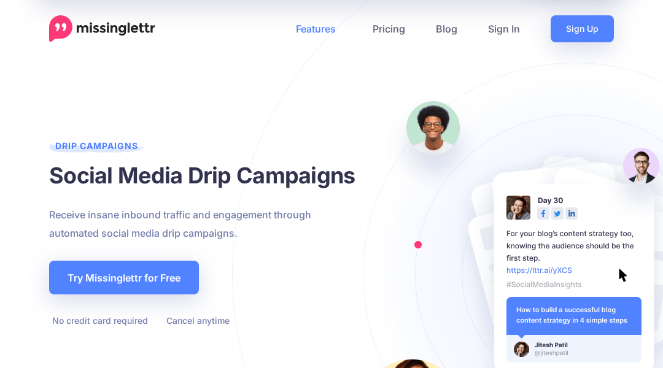 Image resolution: width=663 pixels, height=368 pixels. What do you see at coordinates (206, 176) in the screenshot?
I see `h1: Social Media Drip Campaigns` at bounding box center [206, 176].